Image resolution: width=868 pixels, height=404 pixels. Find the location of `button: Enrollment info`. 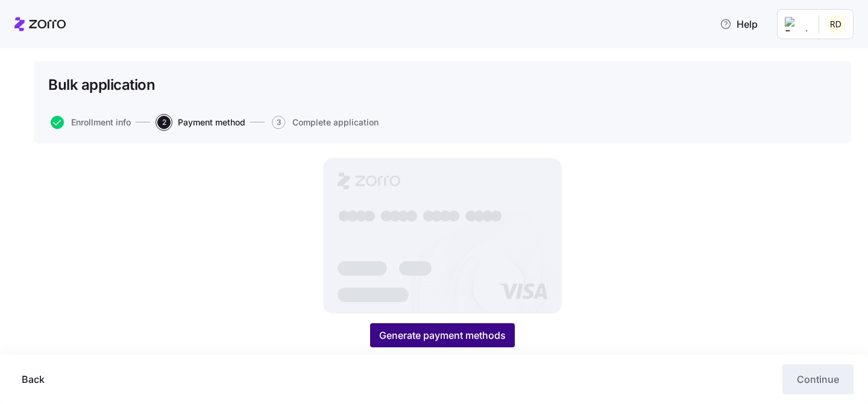

button: Enrollment info is located at coordinates (91, 123).